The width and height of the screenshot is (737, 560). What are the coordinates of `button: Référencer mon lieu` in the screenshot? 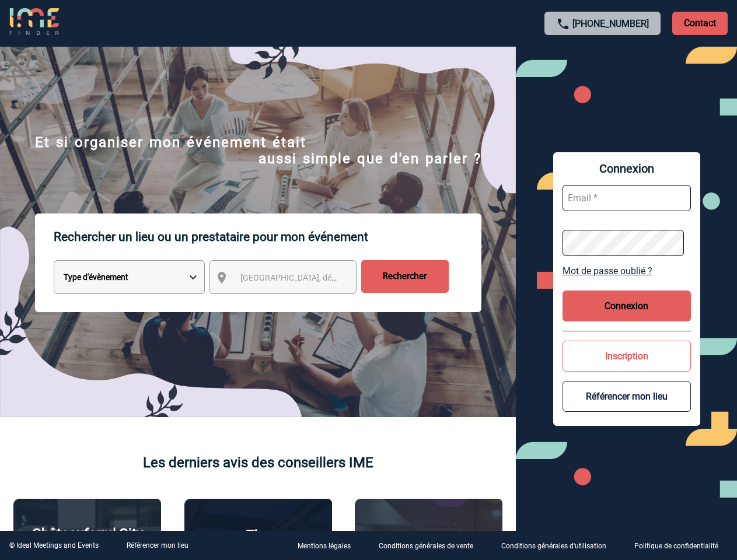 It's located at (627, 396).